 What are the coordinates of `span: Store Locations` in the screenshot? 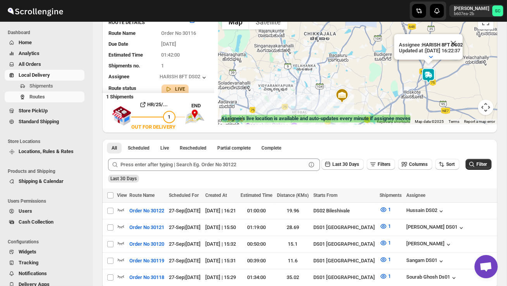 It's located at (48, 141).